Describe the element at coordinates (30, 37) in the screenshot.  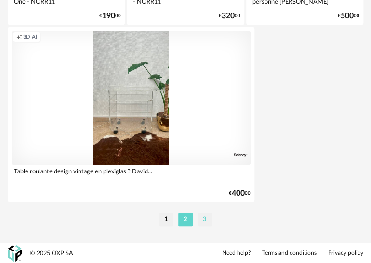
I see `span: 3D AI` at that location.